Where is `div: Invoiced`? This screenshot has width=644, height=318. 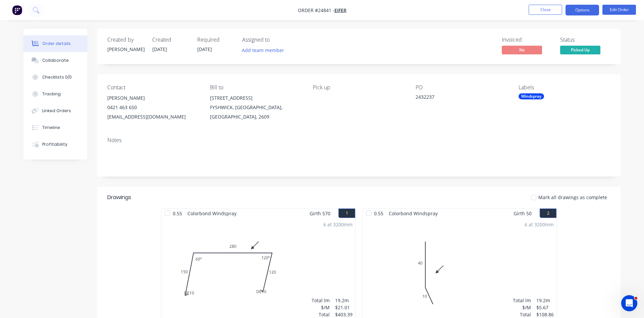 div: Invoiced is located at coordinates (527, 40).